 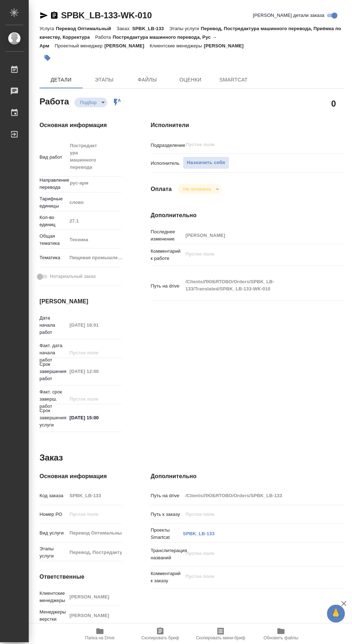 I want to click on span: Скопировать бриф, so click(x=160, y=638).